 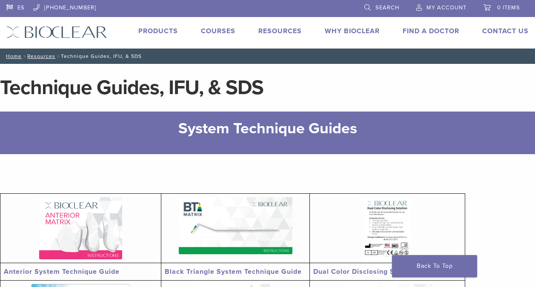 What do you see at coordinates (431, 31) in the screenshot?
I see `a: Find A Doctor` at bounding box center [431, 31].